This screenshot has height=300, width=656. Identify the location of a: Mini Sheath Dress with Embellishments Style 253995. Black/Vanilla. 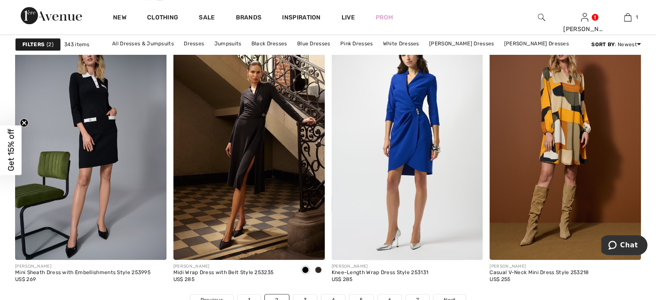
(91, 146).